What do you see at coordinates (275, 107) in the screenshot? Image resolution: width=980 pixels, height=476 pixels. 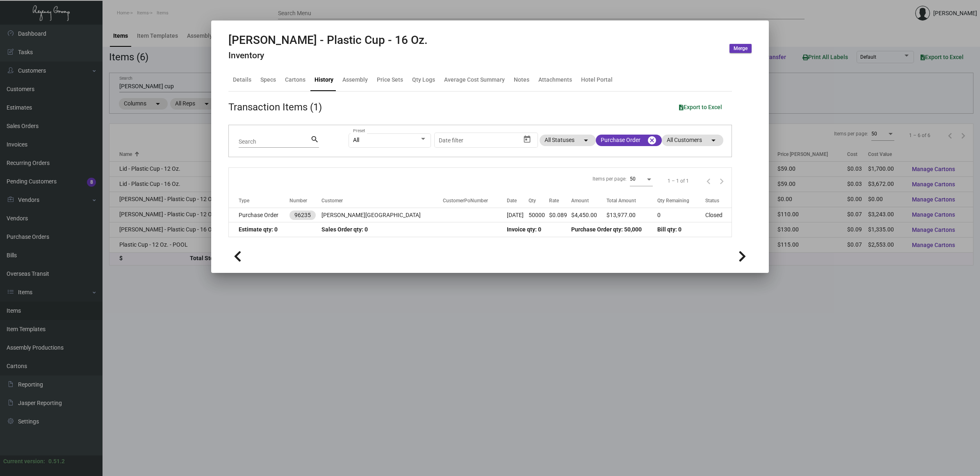 I see `div: Transaction Items (1)` at bounding box center [275, 107].